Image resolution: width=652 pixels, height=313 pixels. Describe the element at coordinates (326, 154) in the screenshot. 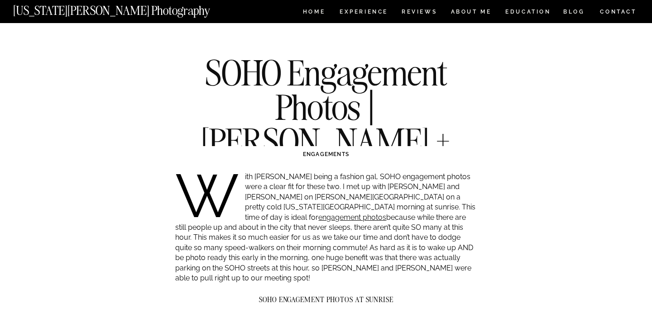

I see `a: ENGAGEMENTS` at that location.